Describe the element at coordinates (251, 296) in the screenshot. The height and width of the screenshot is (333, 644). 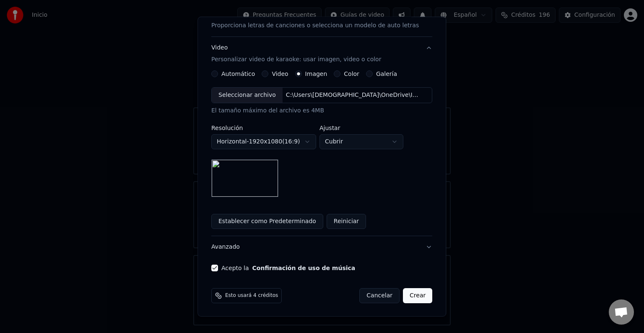
I see `span: Esto usará 4 créditos` at that location.